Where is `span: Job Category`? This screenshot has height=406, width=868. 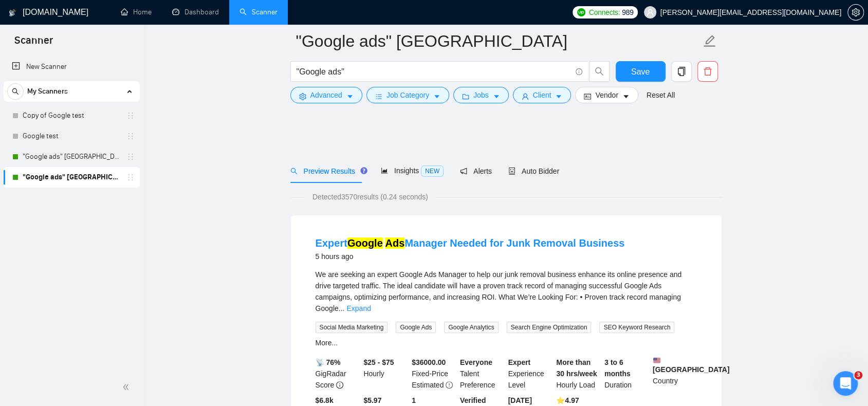 span: Job Category is located at coordinates (408, 95).